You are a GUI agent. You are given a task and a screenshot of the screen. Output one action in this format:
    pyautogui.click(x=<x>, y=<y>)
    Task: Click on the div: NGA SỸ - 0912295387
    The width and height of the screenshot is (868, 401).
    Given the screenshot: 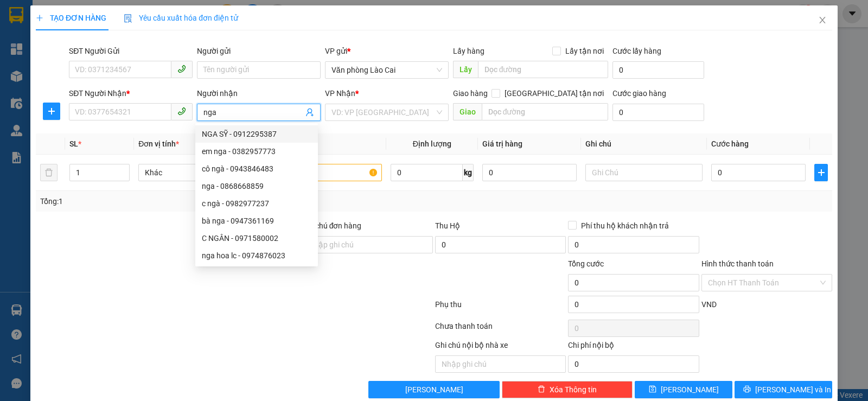 What is the action you would take?
    pyautogui.click(x=257, y=134)
    